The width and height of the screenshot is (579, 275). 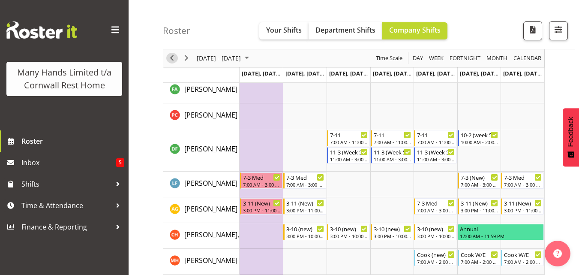 What do you see at coordinates (498, 58) in the screenshot?
I see `button: Timeline Month` at bounding box center [498, 58].